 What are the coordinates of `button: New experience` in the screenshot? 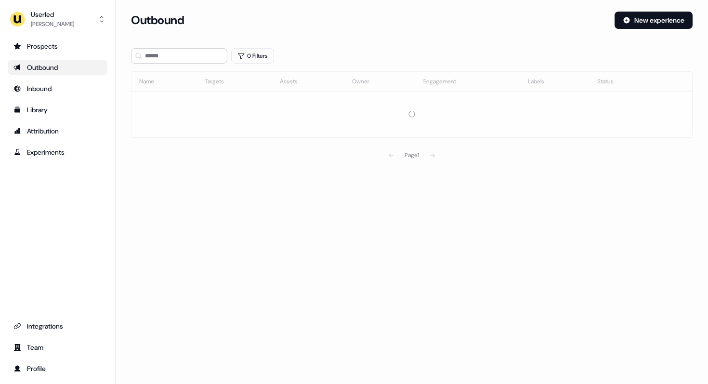 It's located at (654, 20).